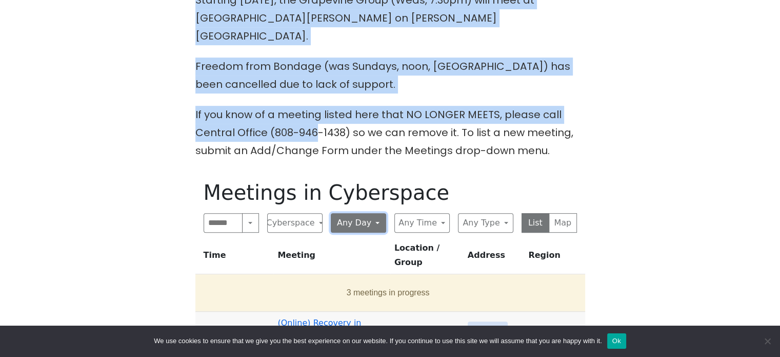 The width and height of the screenshot is (780, 357). Describe the element at coordinates (494, 329) in the screenshot. I see `span: Zoom` at that location.